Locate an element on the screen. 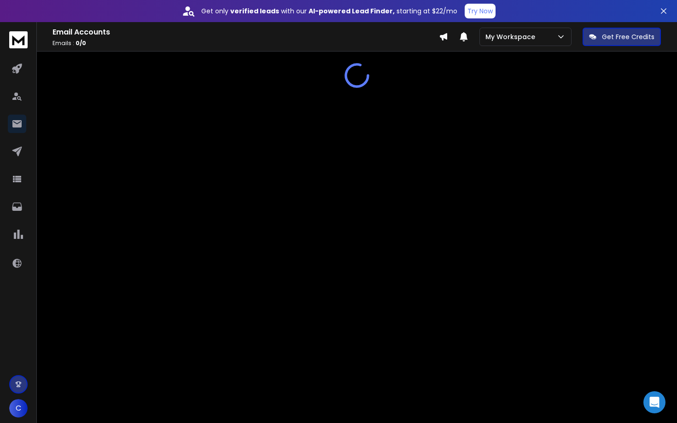 This screenshot has height=423, width=677. span: C is located at coordinates (18, 408).